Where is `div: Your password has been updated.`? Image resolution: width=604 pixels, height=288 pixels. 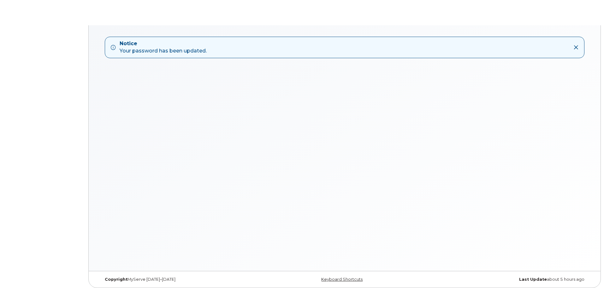 div: Your password has been updated. is located at coordinates (163, 47).